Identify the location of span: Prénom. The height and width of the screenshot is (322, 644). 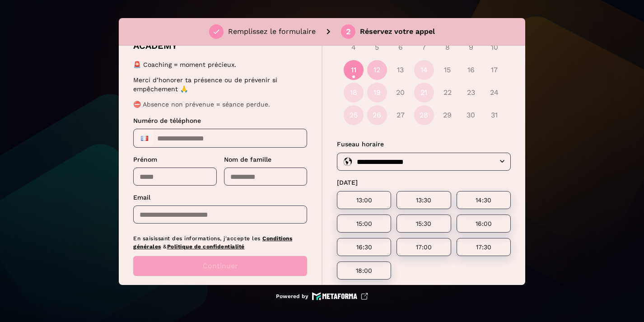
(145, 160).